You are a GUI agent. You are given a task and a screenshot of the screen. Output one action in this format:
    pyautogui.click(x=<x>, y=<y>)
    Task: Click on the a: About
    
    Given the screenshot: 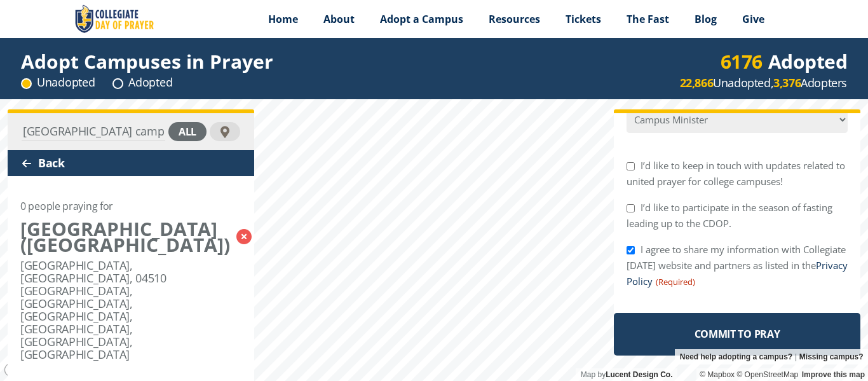 What is the action you would take?
    pyautogui.click(x=339, y=19)
    